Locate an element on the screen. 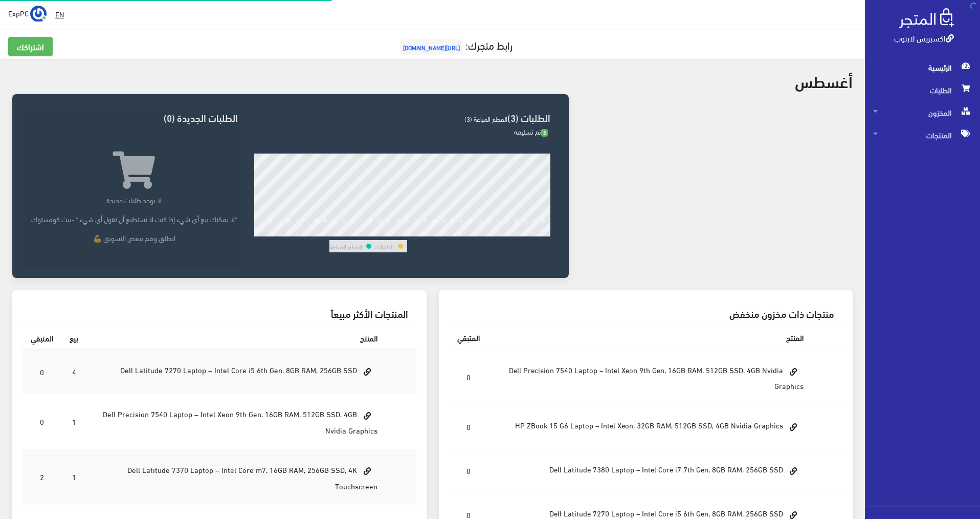 This screenshot has height=519, width=980. h3: الطلبات الجديدة (0) is located at coordinates (134, 117).